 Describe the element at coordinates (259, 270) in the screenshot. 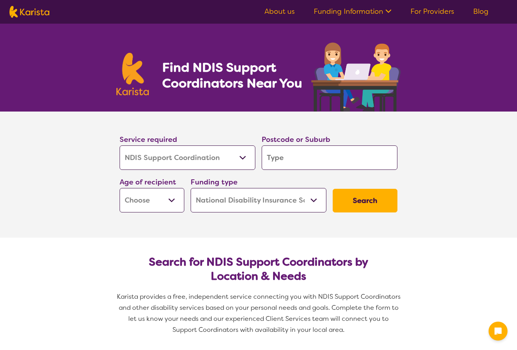

I see `h2: Search for NDIS Support Coordinators by Location & Needs` at that location.